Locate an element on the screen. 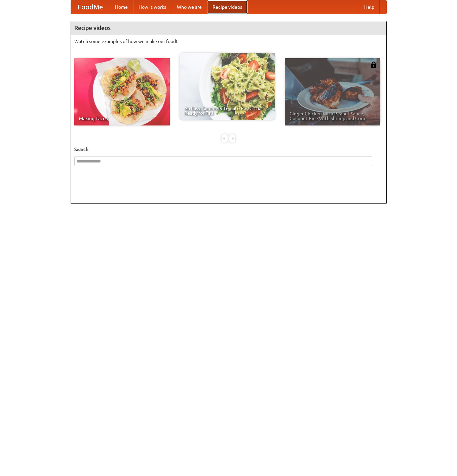 This screenshot has height=476, width=457. span: Making Tacos is located at coordinates (122, 119).